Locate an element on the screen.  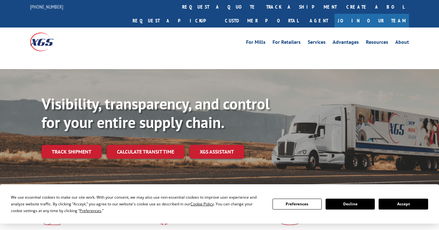
button: Preferences is located at coordinates (297, 204).